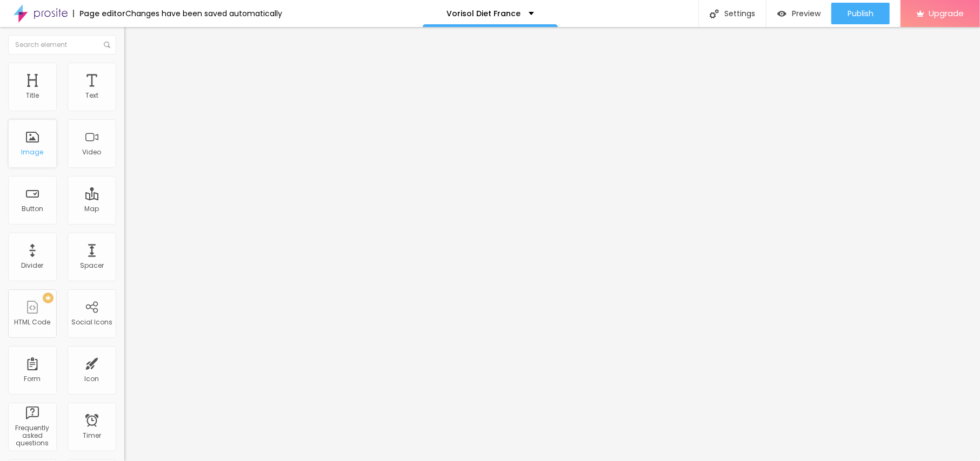 This screenshot has width=980, height=461. Describe the element at coordinates (204, 14) in the screenshot. I see `div: Changes have been saved automatically` at that location.